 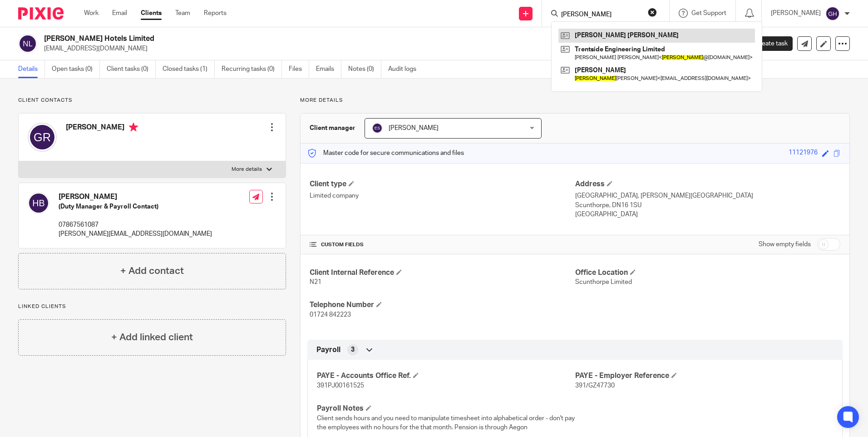 I want to click on a: Client tasks (0), so click(x=131, y=69).